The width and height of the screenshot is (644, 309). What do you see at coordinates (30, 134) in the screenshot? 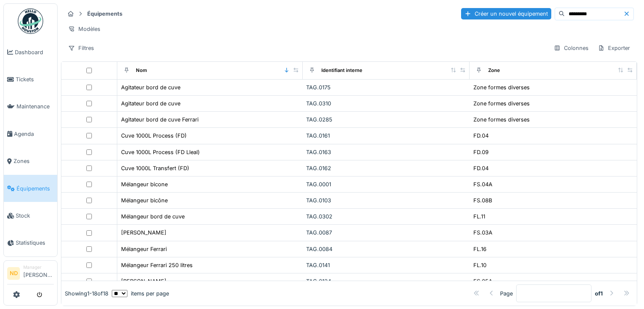
I see `a: Agenda` at bounding box center [30, 134].